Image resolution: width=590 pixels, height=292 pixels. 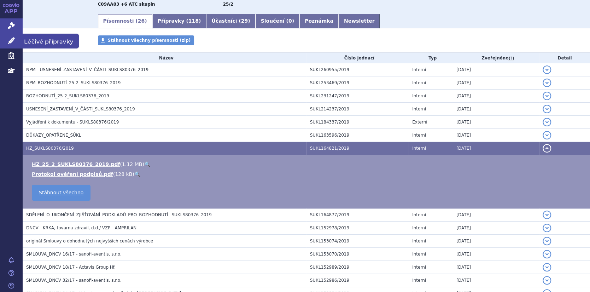 I want to click on th: Typ, so click(x=430, y=58).